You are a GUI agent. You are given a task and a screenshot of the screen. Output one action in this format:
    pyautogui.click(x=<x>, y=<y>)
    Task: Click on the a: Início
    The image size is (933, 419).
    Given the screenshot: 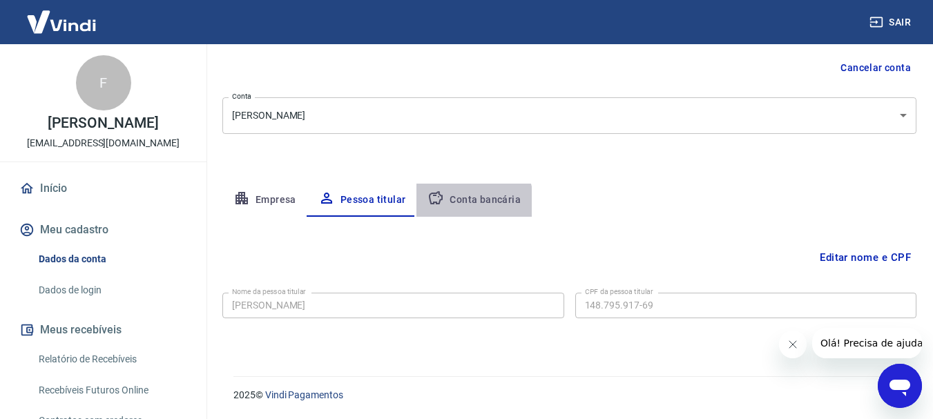 What is the action you would take?
    pyautogui.click(x=103, y=189)
    